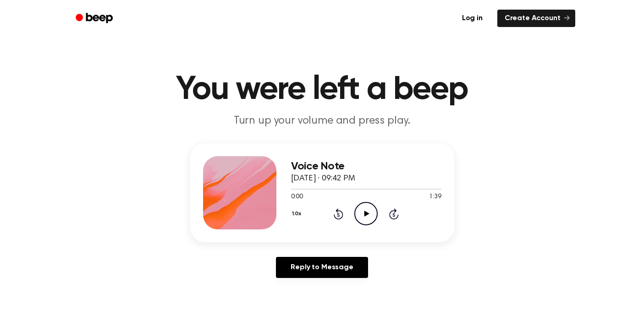 The height and width of the screenshot is (321, 644). I want to click on a: Create Account, so click(536, 18).